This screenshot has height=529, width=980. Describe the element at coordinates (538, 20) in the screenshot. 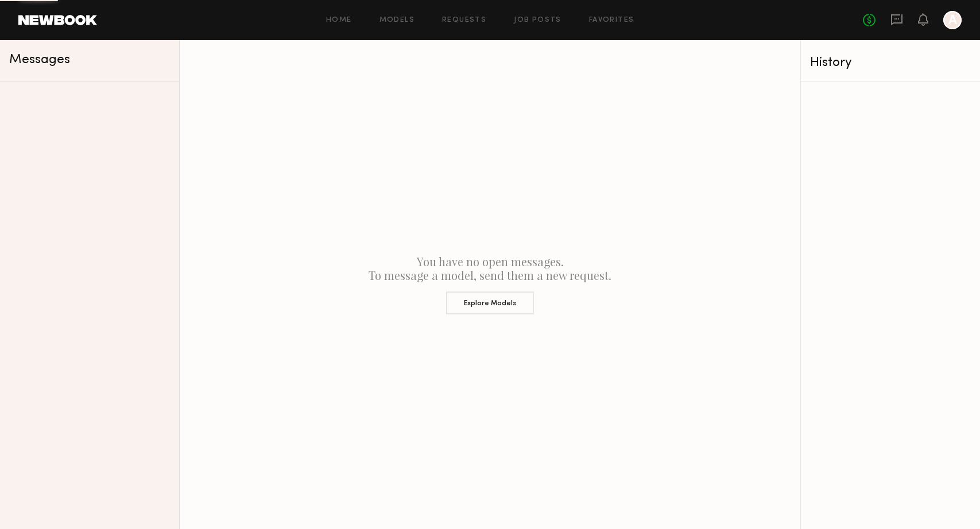

I see `a: Job Posts` at that location.